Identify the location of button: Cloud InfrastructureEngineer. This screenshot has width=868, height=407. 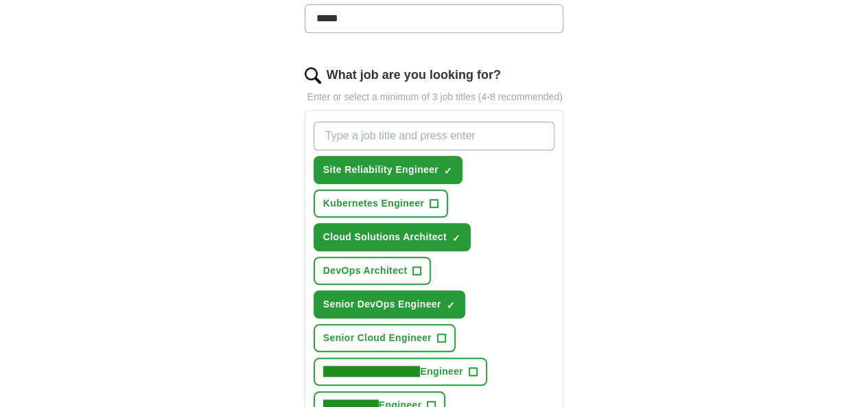
(401, 372).